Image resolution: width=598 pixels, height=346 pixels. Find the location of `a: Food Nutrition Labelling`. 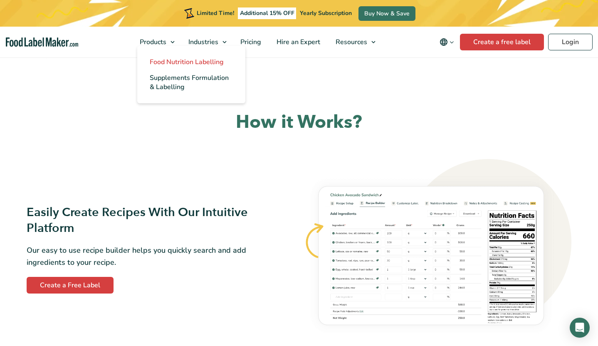

a: Food Nutrition Labelling is located at coordinates (191, 62).